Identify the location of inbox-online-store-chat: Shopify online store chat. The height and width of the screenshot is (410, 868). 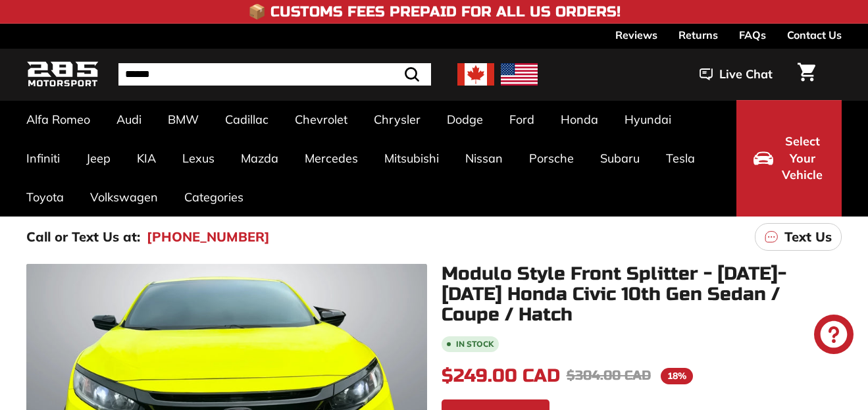
(833, 335).